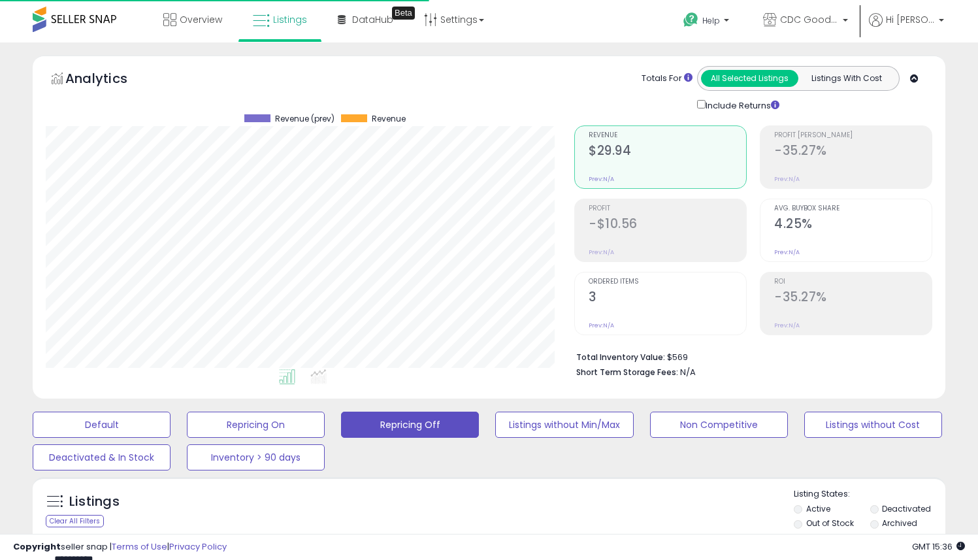 This screenshot has width=978, height=560. What do you see at coordinates (830, 523) in the screenshot?
I see `label: Out of Stock` at bounding box center [830, 523].